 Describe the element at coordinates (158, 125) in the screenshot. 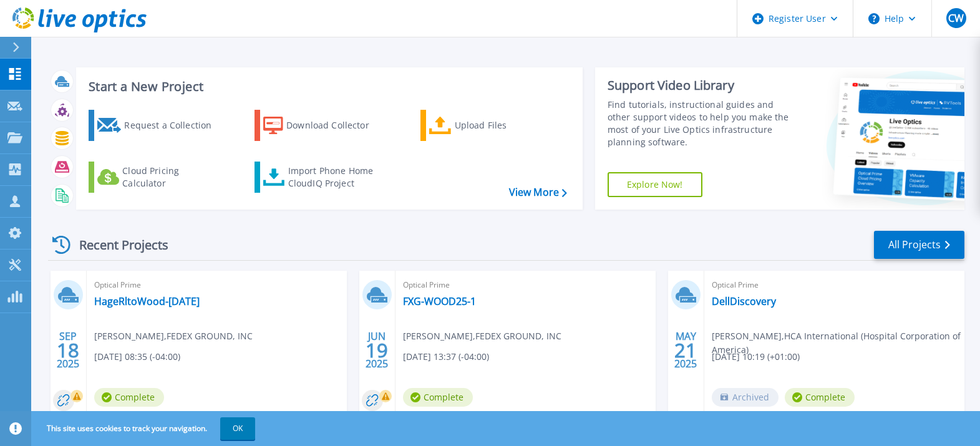

I see `a: Request a Collection` at that location.